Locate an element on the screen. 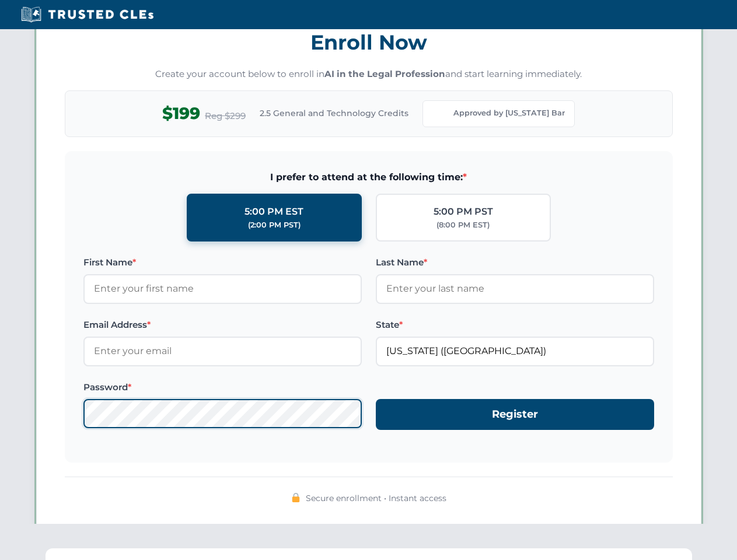  span: I prefer to attend at the following time: is located at coordinates (368, 178).